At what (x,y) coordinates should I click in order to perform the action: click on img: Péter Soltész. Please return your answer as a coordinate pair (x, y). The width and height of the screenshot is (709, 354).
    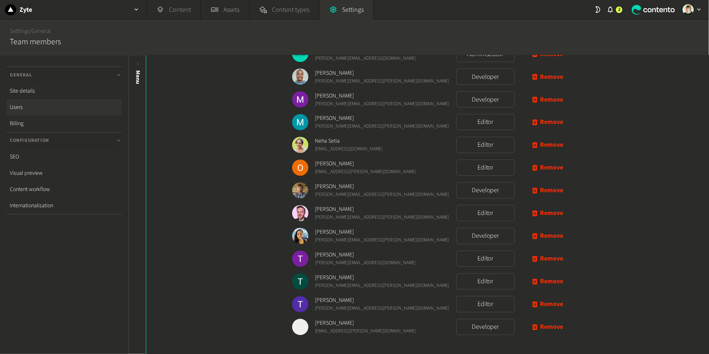
    Looking at the image, I should click on (300, 191).